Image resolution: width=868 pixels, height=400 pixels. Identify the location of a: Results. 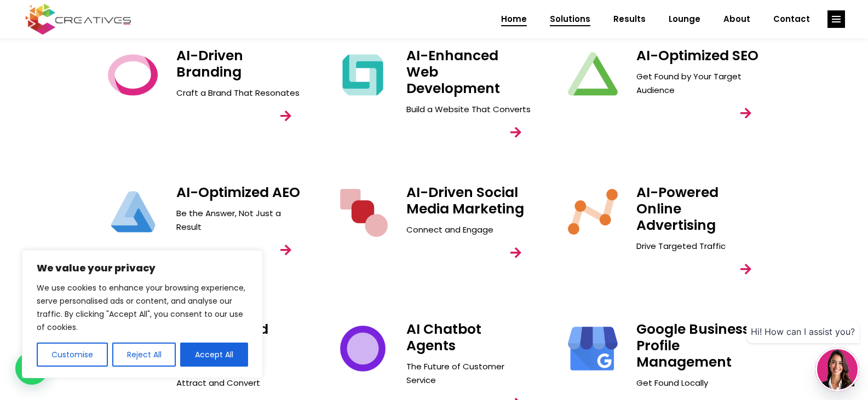
(629, 20).